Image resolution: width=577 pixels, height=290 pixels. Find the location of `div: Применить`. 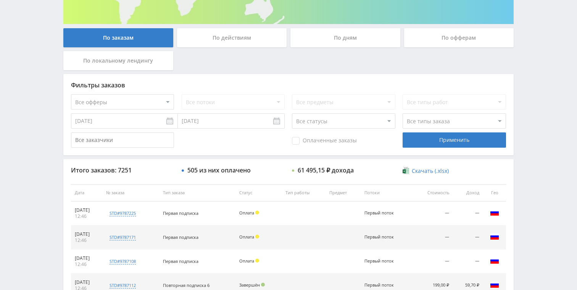

div: Применить is located at coordinates (454, 140).